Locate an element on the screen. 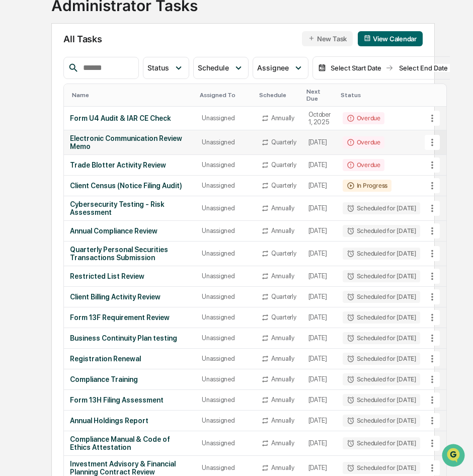 The image size is (473, 476). div: Compliance Manual & Code of Ethics Attestation is located at coordinates (130, 444).